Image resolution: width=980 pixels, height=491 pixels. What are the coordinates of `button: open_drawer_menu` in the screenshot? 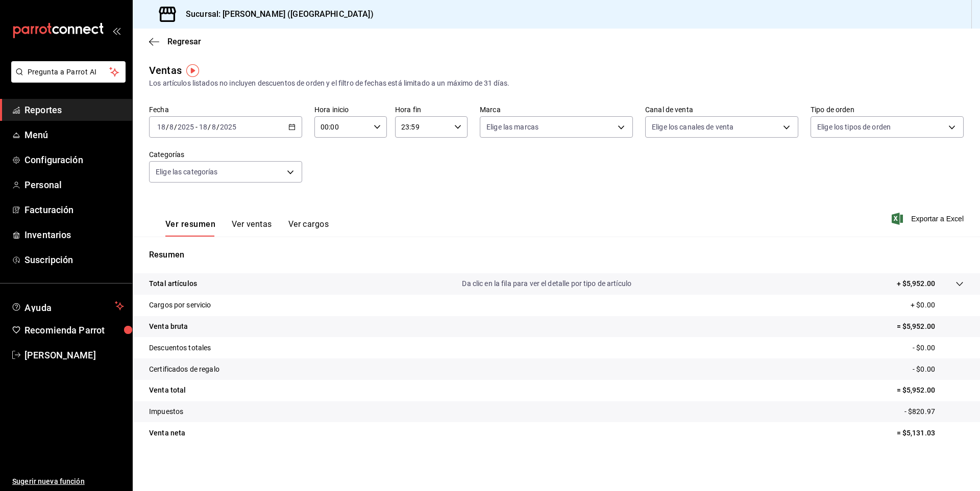 It's located at (116, 30).